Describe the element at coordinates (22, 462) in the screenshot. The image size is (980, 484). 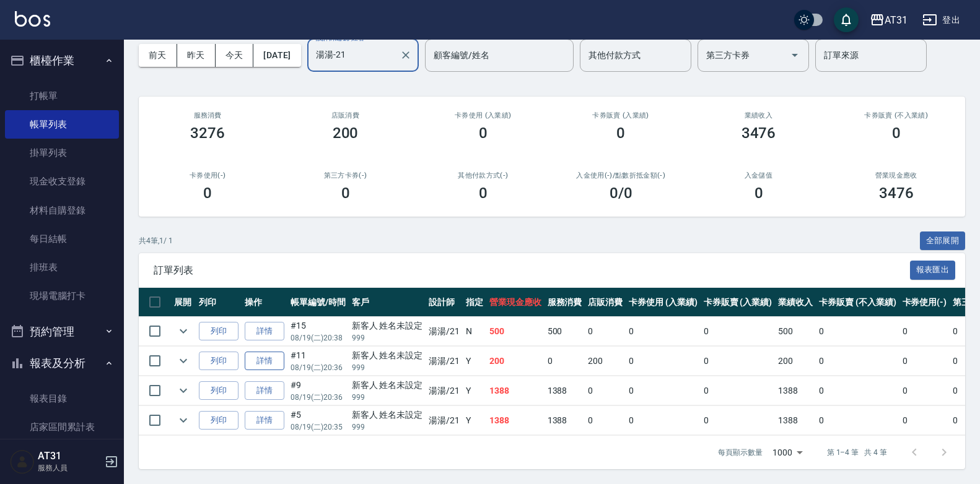
I see `img: Person` at that location.